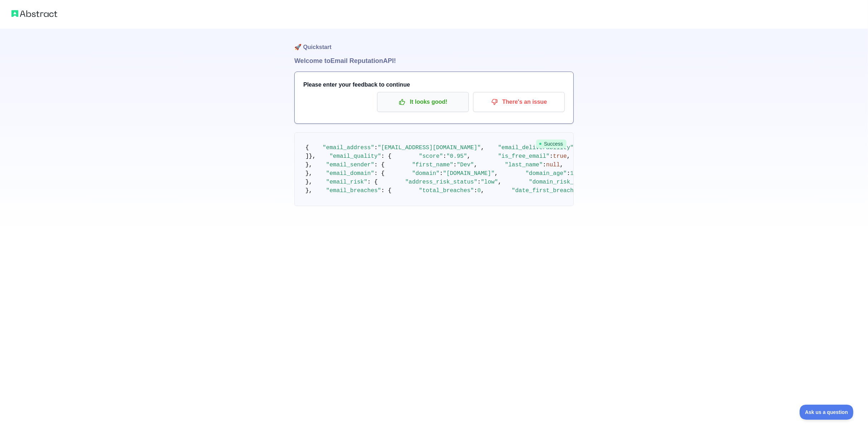 The height and width of the screenshot is (434, 868). I want to click on button: There's an issue, so click(519, 102).